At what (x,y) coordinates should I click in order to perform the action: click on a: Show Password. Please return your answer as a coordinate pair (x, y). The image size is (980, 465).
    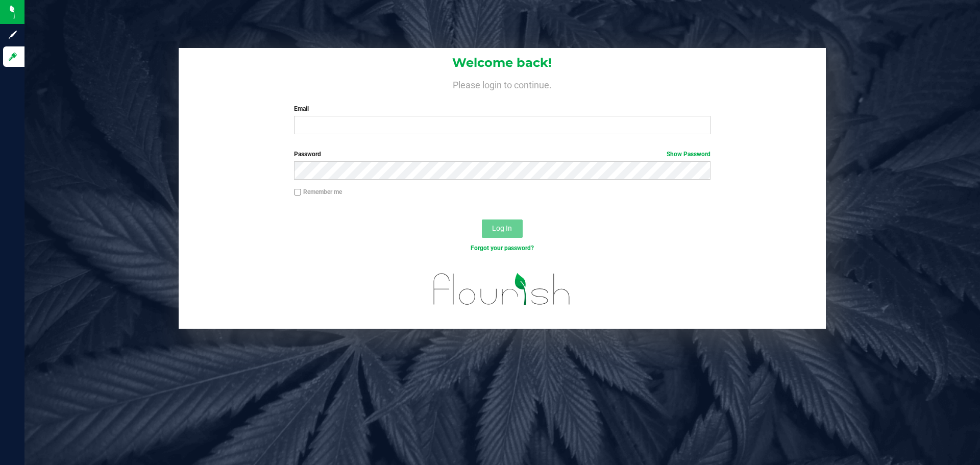
    Looking at the image, I should click on (689, 154).